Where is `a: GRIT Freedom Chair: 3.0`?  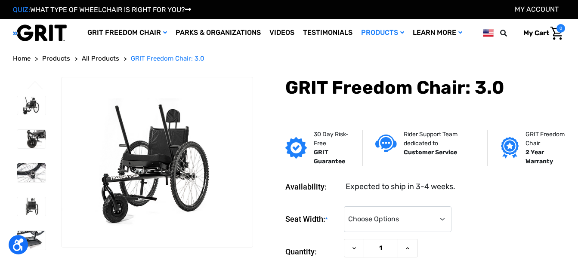 a: GRIT Freedom Chair: 3.0 is located at coordinates (167, 59).